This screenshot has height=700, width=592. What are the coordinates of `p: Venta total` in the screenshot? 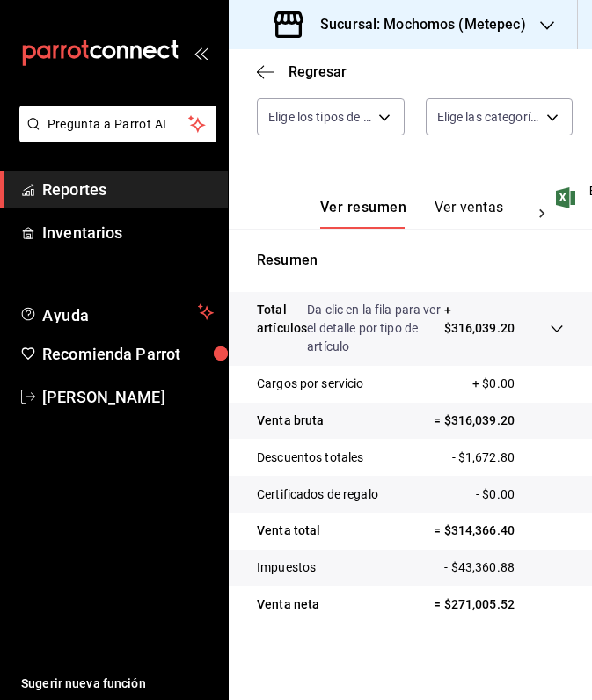 It's located at (288, 530).